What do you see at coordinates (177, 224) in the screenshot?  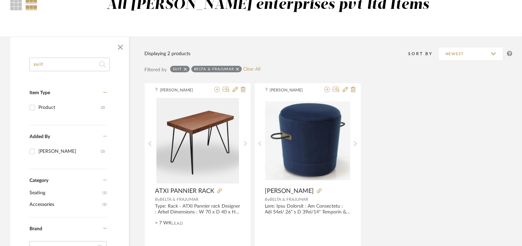 I see `span: Lead` at bounding box center [177, 224].